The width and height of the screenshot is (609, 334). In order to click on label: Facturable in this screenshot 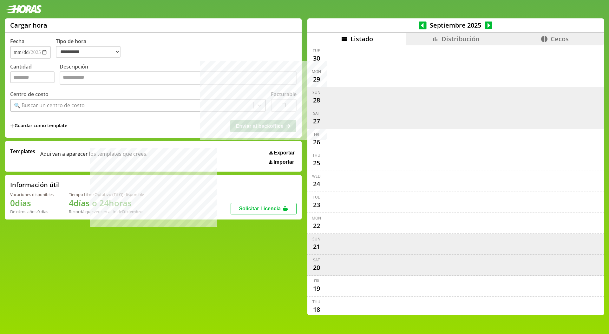, I will do `click(284, 94)`.